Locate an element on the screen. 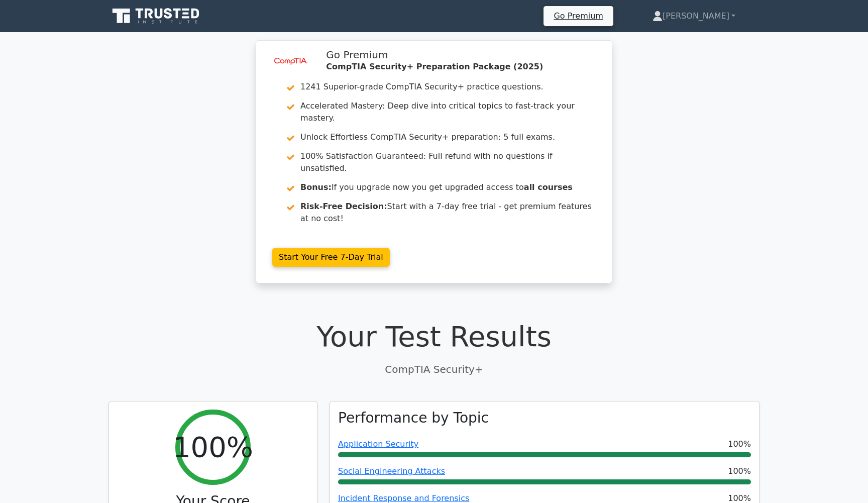 The image size is (868, 503). a: Go Premium is located at coordinates (578, 16).